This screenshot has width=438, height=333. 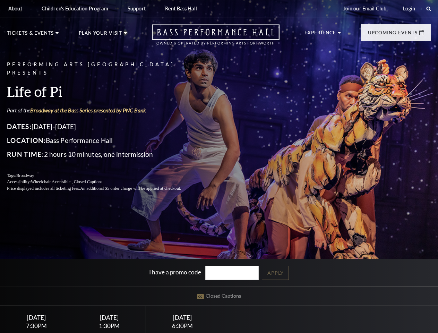 What do you see at coordinates (175, 272) in the screenshot?
I see `label: I have a promo code` at bounding box center [175, 272].